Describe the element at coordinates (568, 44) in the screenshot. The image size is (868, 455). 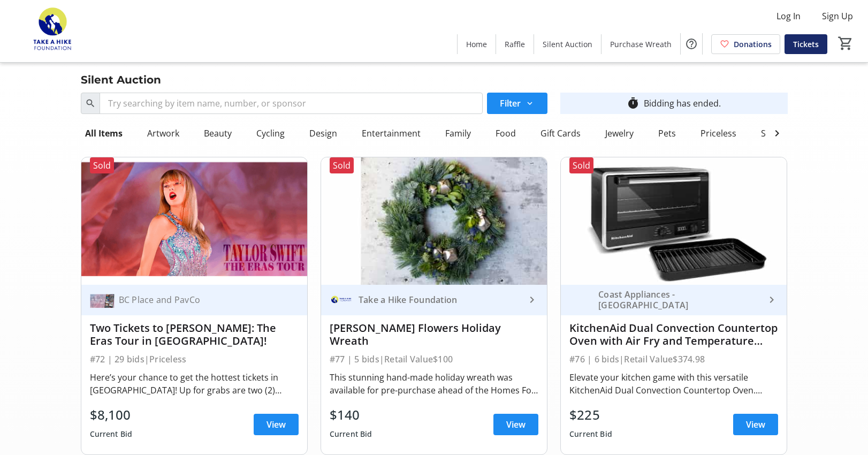
I see `a: Silent Auction` at that location.